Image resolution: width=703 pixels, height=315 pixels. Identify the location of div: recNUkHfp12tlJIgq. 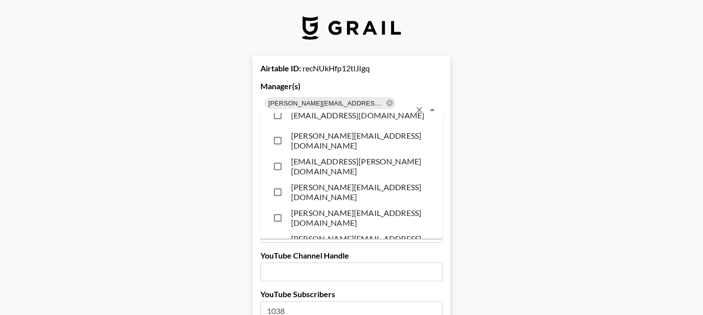
(351, 68).